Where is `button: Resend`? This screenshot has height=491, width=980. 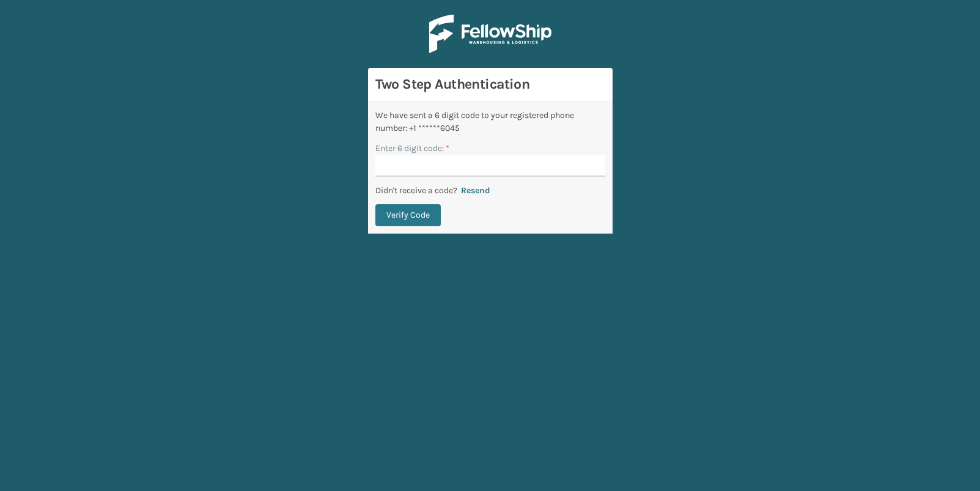
button: Resend is located at coordinates (476, 191).